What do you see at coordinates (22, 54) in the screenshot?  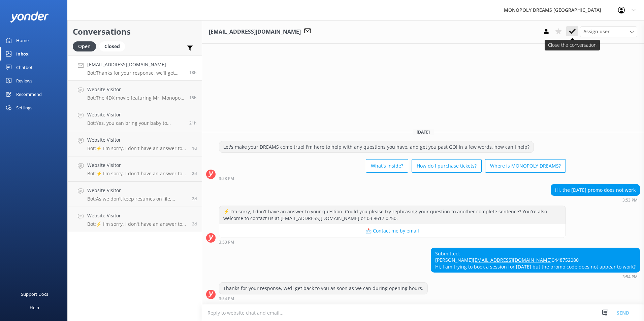 I see `div: Inbox` at bounding box center [22, 54].